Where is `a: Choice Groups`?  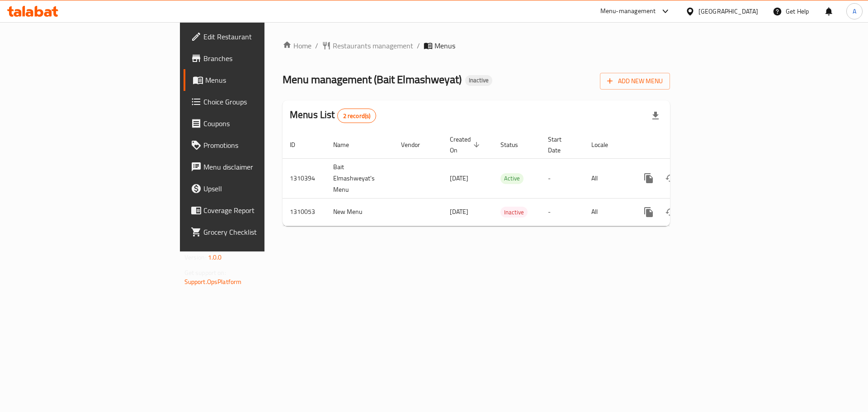 a: Choice Groups is located at coordinates (254, 102).